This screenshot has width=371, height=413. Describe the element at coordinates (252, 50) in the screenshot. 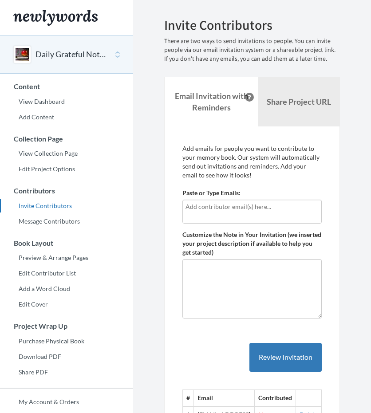

I see `p: There are two ways to send invitations to people. You can invite people via our email invitation ...` at that location.